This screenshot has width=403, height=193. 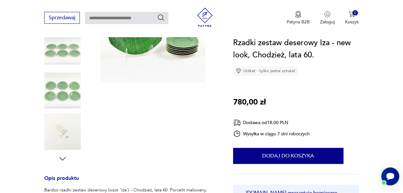 What do you see at coordinates (271, 134) in the screenshot?
I see `div: Wysyłka w ciągu 7 dni roboczych` at bounding box center [271, 134].